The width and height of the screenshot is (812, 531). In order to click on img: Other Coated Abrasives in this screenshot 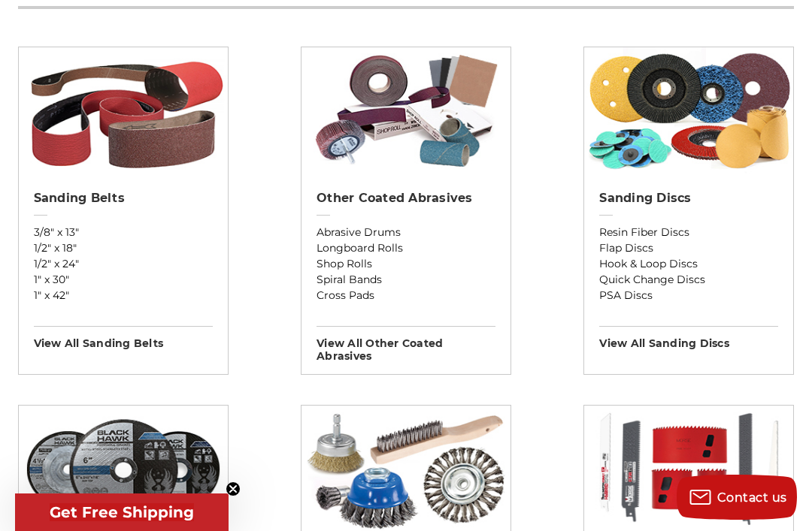, I will do `click(406, 112)`.